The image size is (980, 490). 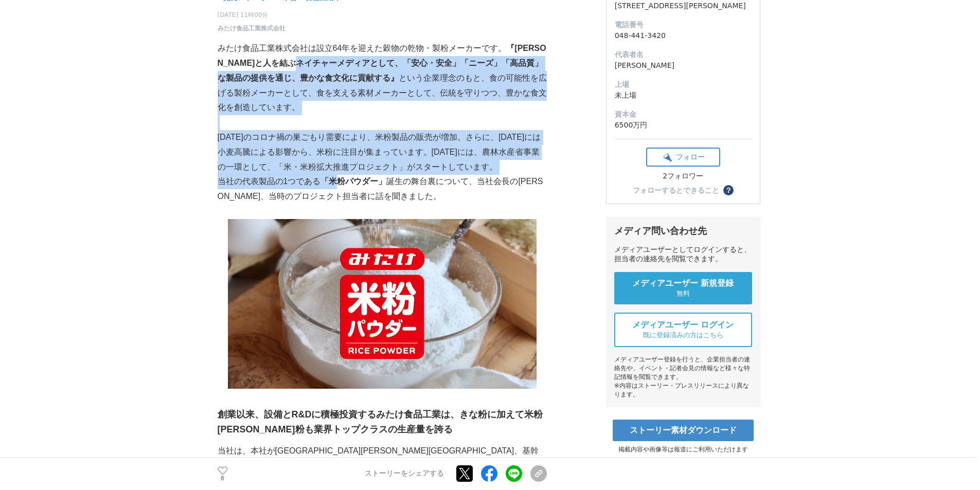 I want to click on div: メディアユーザーとしてログインすると、担当者の連絡先を閲覧できます。, so click(x=683, y=255).